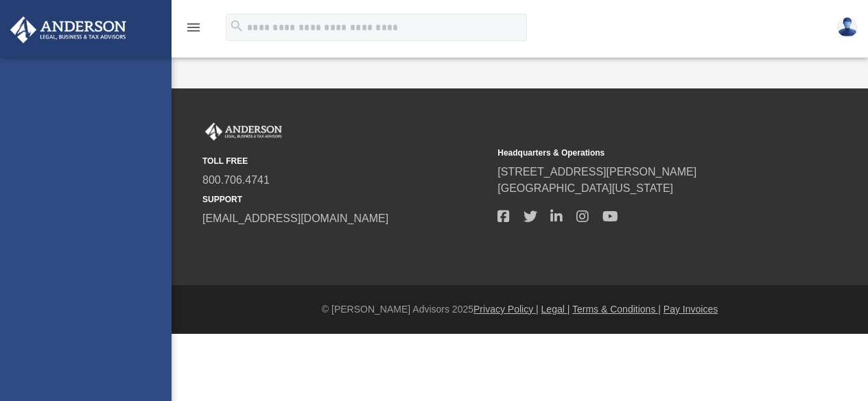 This screenshot has height=401, width=868. I want to click on a: Pay Invoices, so click(690, 309).